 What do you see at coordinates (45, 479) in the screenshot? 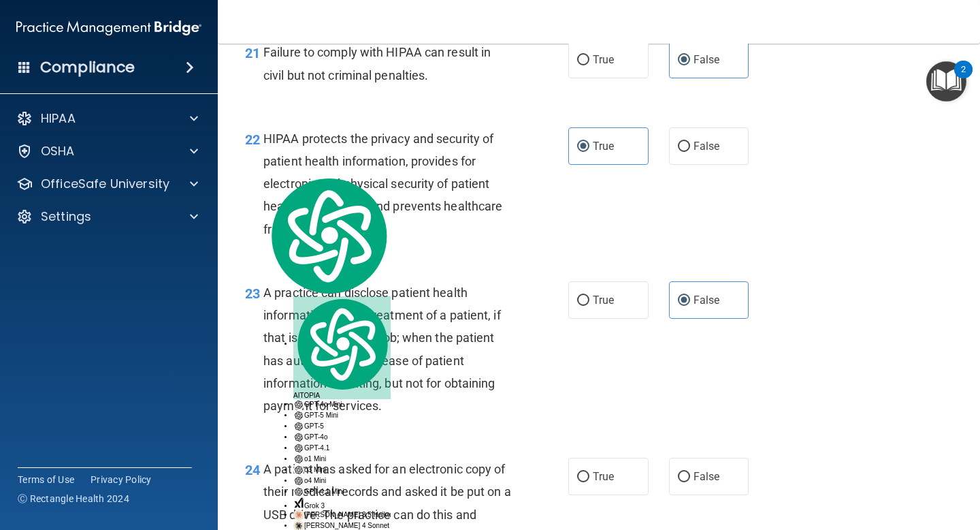
I see `a: Terms of Use` at bounding box center [45, 479].